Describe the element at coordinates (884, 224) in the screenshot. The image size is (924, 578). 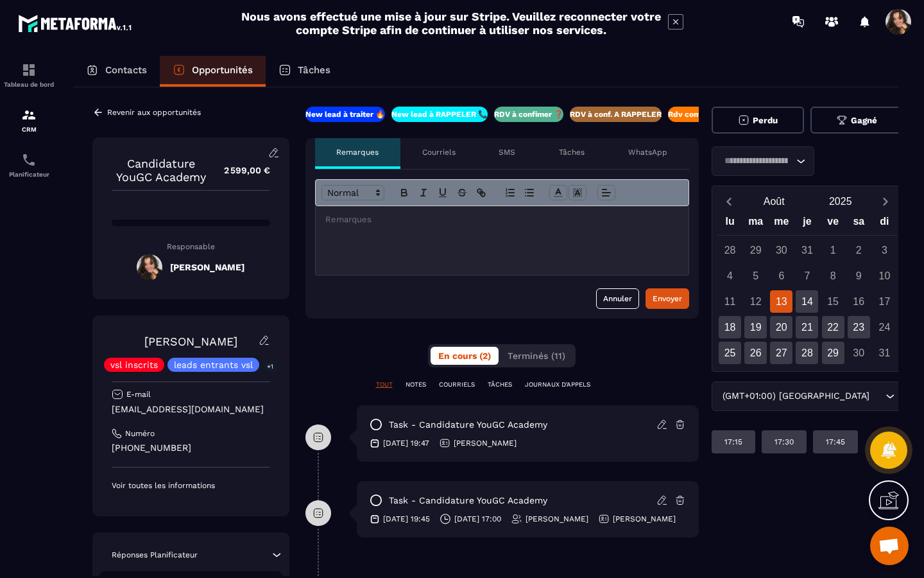
I see `div: di` at that location.